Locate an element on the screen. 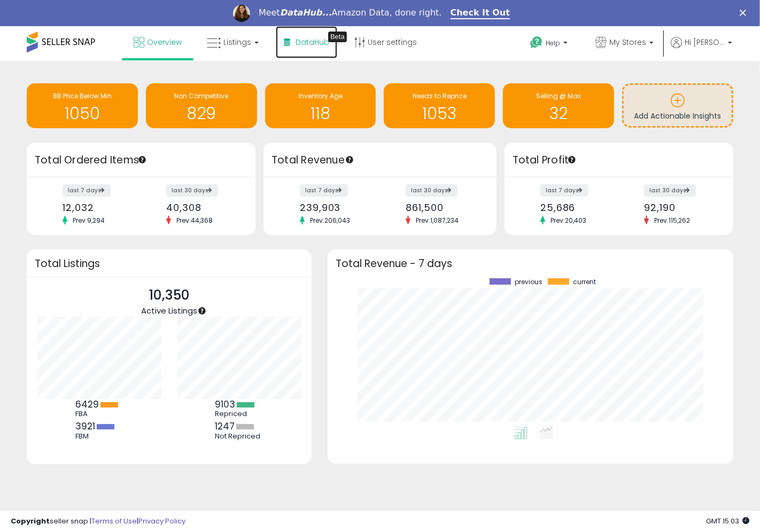  span: Help is located at coordinates (552, 43).